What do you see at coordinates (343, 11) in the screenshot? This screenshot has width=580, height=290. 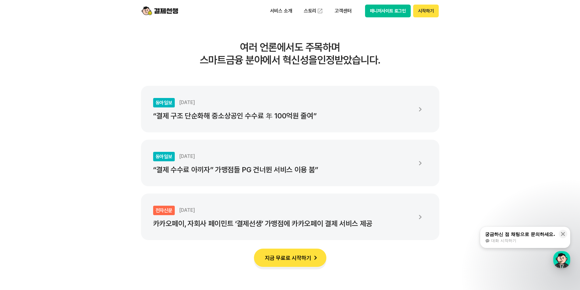 I see `p: 고객센터` at bounding box center [343, 11].